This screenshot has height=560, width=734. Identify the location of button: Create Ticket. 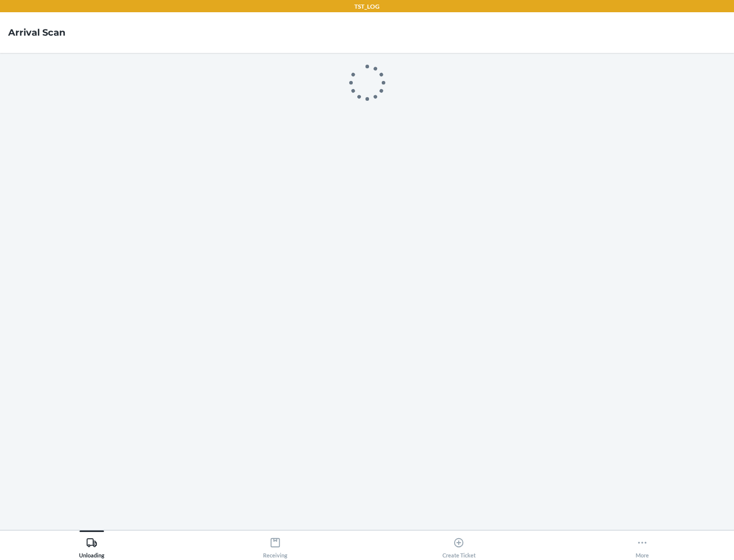
(459, 545).